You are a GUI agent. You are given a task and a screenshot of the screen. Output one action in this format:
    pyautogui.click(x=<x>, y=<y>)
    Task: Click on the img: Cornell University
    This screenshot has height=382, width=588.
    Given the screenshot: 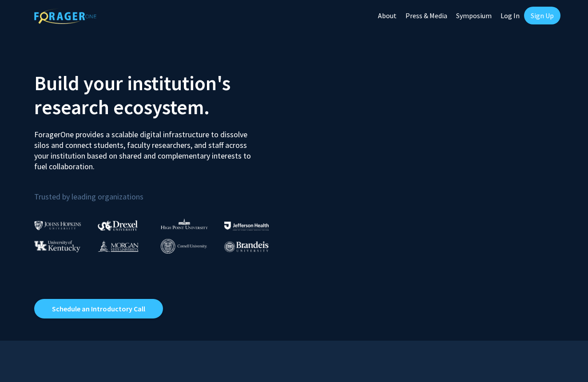 What is the action you would take?
    pyautogui.click(x=184, y=246)
    